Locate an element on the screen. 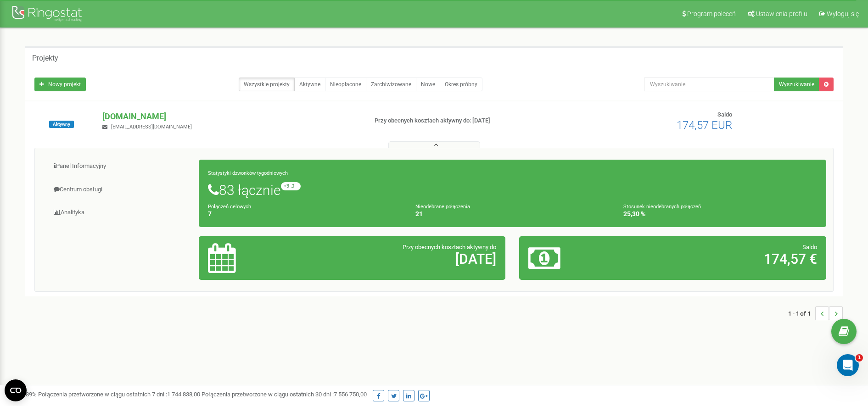 This screenshot has width=868, height=406. a: Panel Informacyjny is located at coordinates (120, 166).